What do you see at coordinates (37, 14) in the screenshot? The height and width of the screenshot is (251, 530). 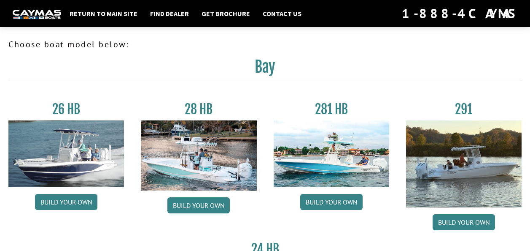 I see `img: white-logo-c9c8dbefe5ff5ceceb0f0178aa75bf4bb51f6bca0971e226c86eb53dfe498488.png` at bounding box center [37, 14].